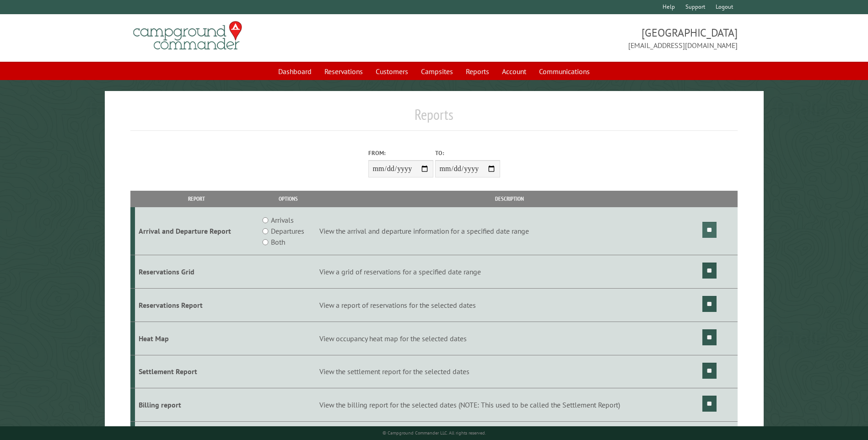 The height and width of the screenshot is (440, 868). Describe the element at coordinates (283, 220) in the screenshot. I see `label: Arrivals` at that location.